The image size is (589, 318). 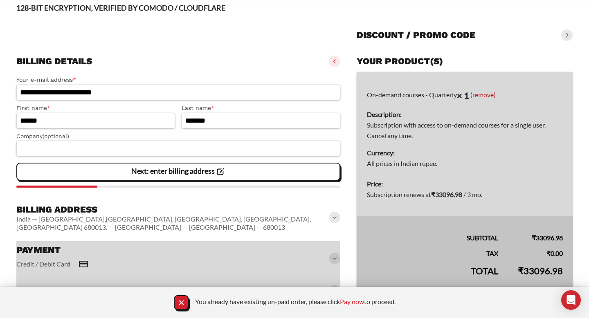 I want to click on h3: Billing details, so click(x=54, y=61).